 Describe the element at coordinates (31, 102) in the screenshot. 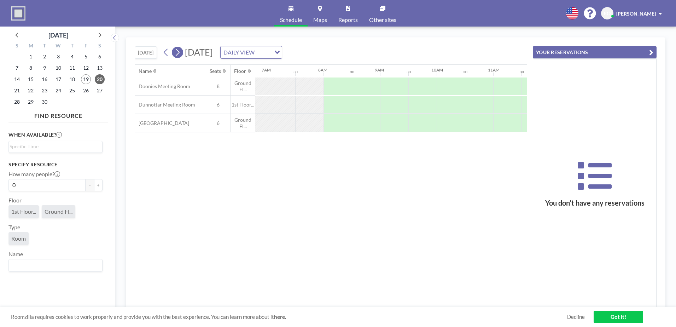

I see `span: Monday, September 29, 2025` at that location.